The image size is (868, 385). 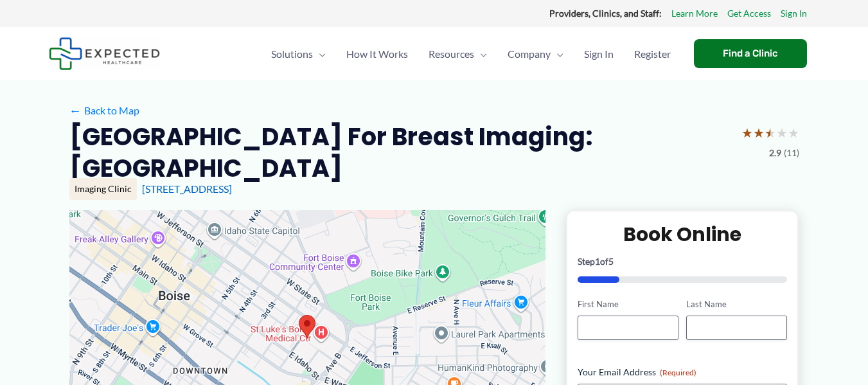 What do you see at coordinates (683, 234) in the screenshot?
I see `h2: Book Online` at bounding box center [683, 234].